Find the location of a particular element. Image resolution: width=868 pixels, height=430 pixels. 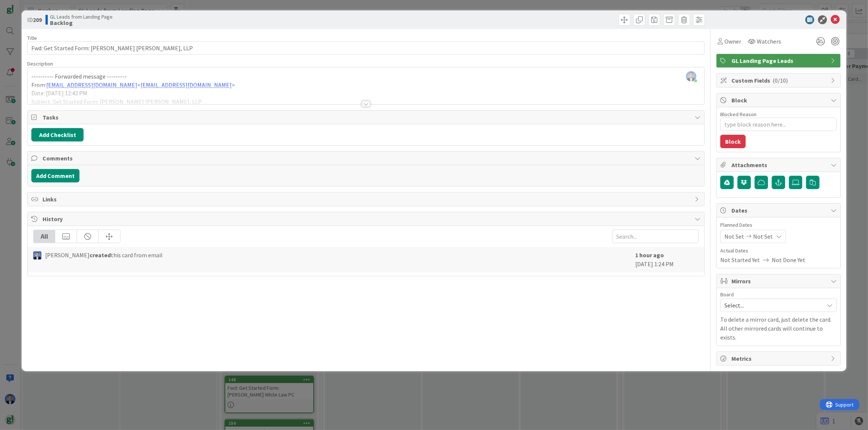

span: ( 0/10 ) is located at coordinates (779, 80).